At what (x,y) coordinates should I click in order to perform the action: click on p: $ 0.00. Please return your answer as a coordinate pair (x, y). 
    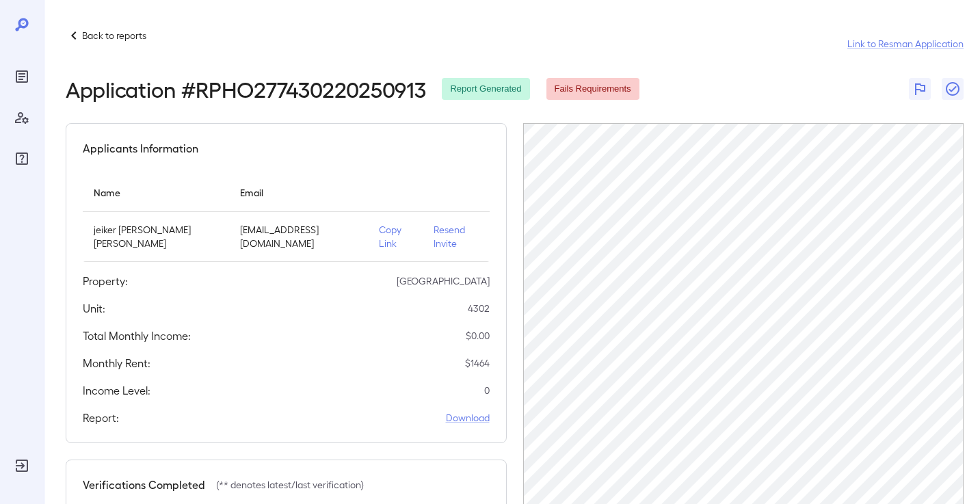
    Looking at the image, I should click on (478, 336).